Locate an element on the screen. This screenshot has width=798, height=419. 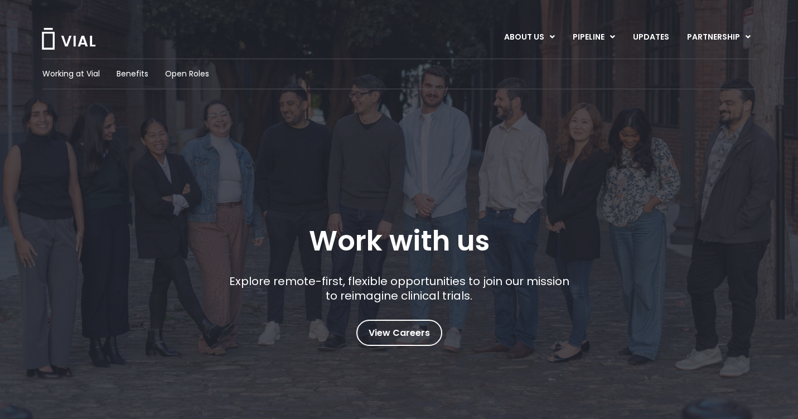
a: PIPELINEMenu Toggle is located at coordinates (593, 37).